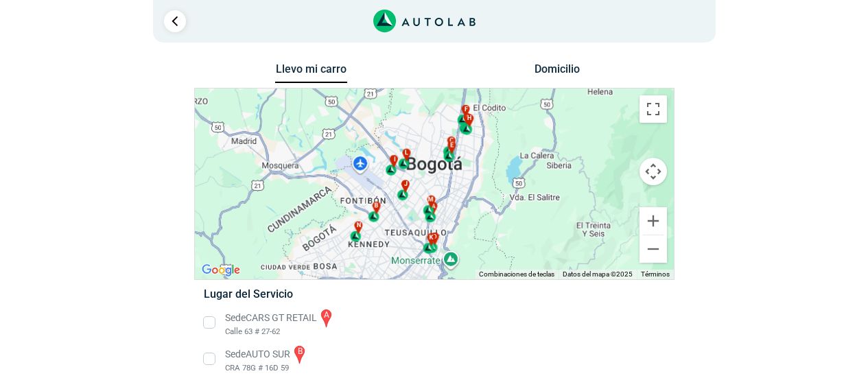  What do you see at coordinates (517, 274) in the screenshot?
I see `button: Combinaciones de teclas` at bounding box center [517, 274].